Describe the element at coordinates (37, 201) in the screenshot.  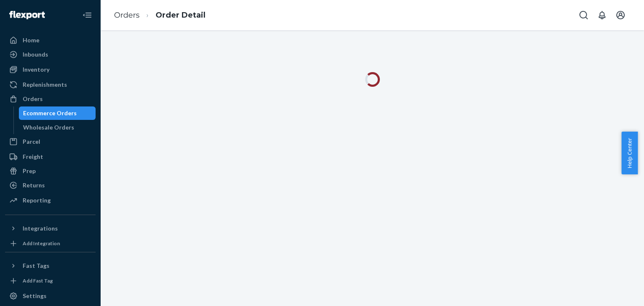
I see `div: Reporting` at that location.